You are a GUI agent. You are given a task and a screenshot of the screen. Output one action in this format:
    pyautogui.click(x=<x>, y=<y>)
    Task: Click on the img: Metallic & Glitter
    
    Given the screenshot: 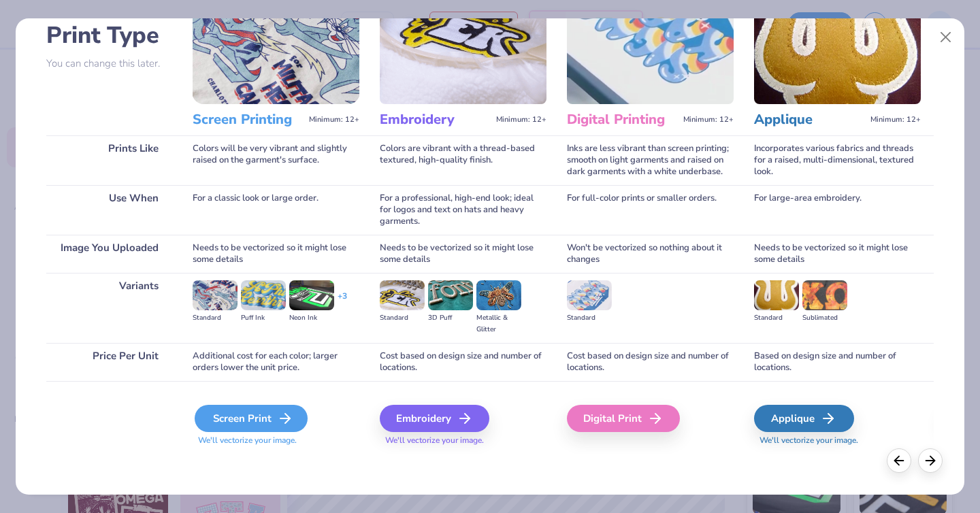 What is the action you would take?
    pyautogui.click(x=499, y=295)
    